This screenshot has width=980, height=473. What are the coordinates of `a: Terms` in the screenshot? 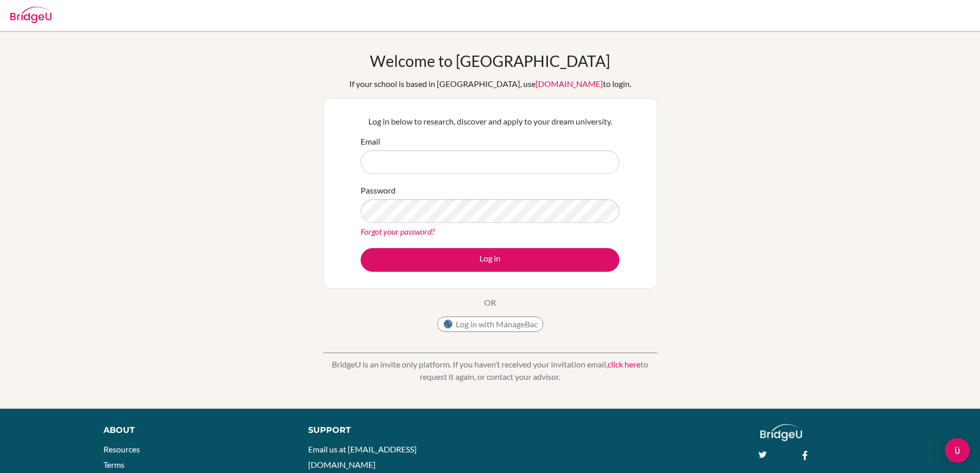 It's located at (114, 464).